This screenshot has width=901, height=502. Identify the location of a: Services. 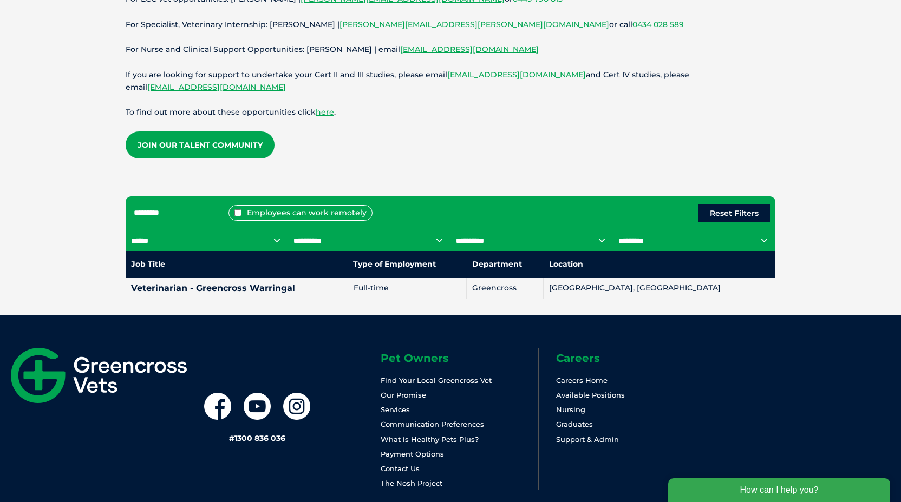
(395, 410).